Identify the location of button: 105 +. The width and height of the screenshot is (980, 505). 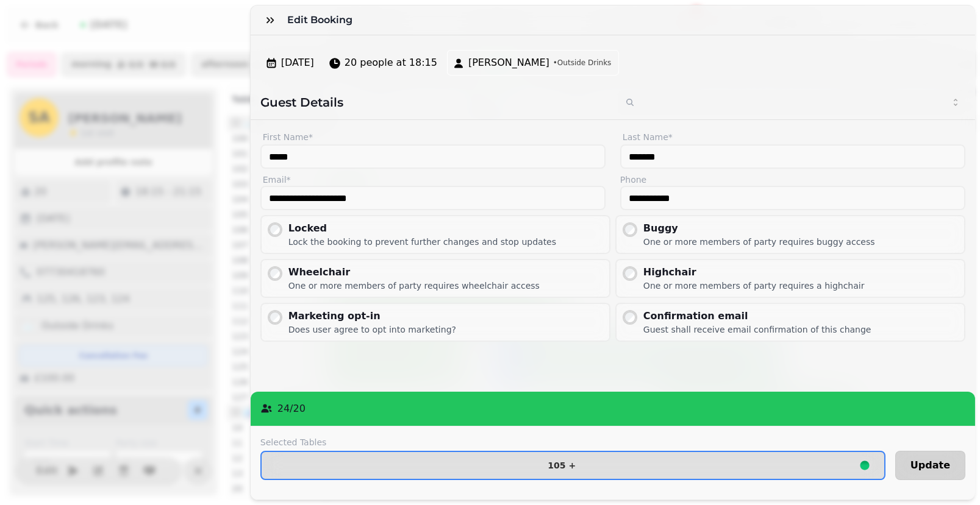
(572, 466).